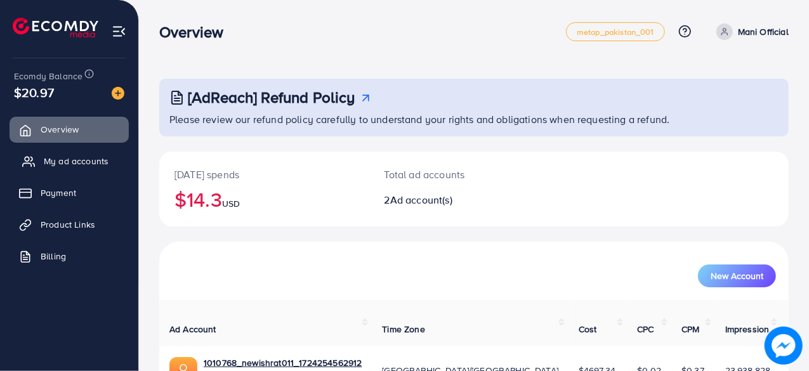 The height and width of the screenshot is (371, 809). What do you see at coordinates (588, 329) in the screenshot?
I see `span: Cost` at bounding box center [588, 329].